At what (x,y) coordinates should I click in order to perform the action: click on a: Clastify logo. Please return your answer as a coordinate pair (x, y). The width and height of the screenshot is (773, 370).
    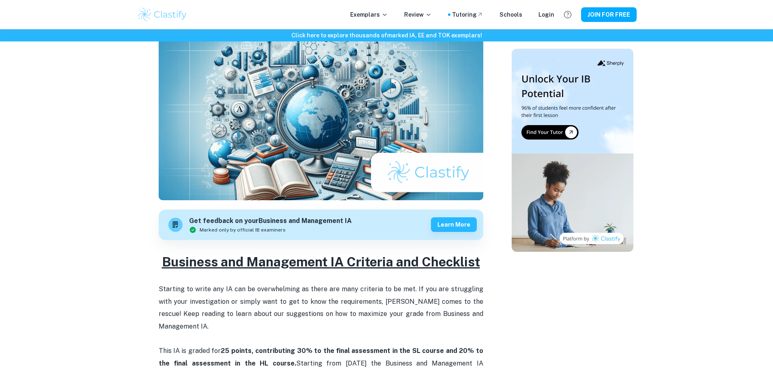
    Looking at the image, I should click on (162, 15).